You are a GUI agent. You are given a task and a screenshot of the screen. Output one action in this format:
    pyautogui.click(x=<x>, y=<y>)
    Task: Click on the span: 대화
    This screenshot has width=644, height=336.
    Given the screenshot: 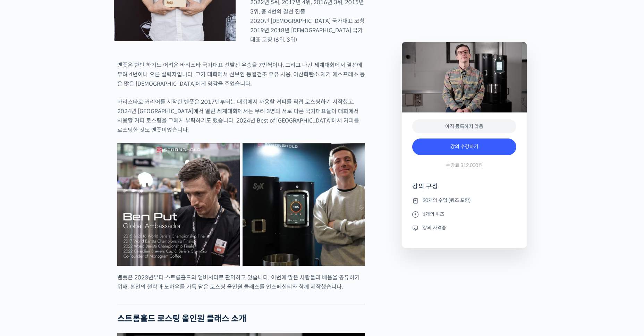 What is the action you would take?
    pyautogui.click(x=68, y=233)
    